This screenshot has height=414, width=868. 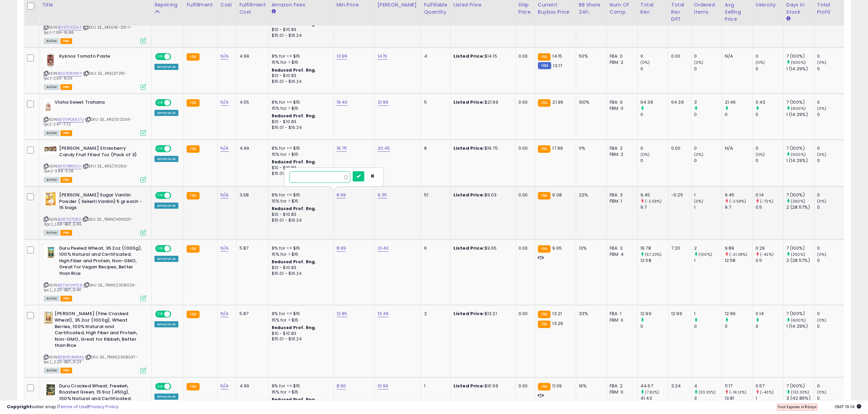 What do you see at coordinates (481, 314) in the screenshot?
I see `div: $13.21` at bounding box center [481, 314].